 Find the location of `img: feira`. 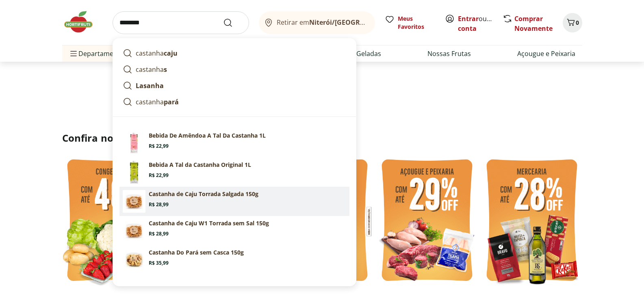

img: feira is located at coordinates (113, 221).